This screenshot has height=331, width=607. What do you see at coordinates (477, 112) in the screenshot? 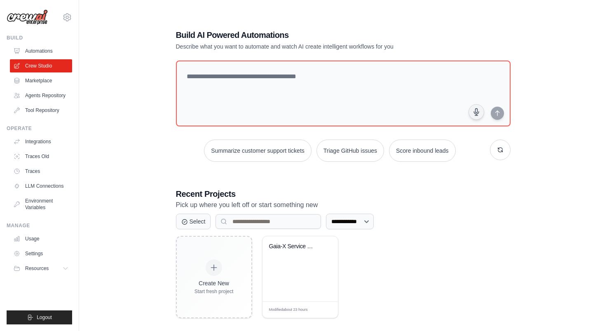
I see `button: Click to speak your automation idea` at bounding box center [477, 112].